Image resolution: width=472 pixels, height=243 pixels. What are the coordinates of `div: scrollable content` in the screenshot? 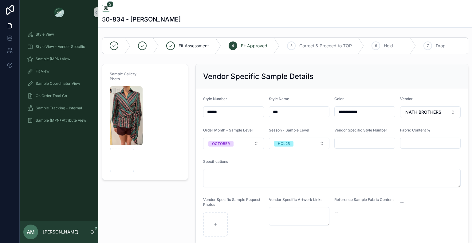 It's located at (59, 79).